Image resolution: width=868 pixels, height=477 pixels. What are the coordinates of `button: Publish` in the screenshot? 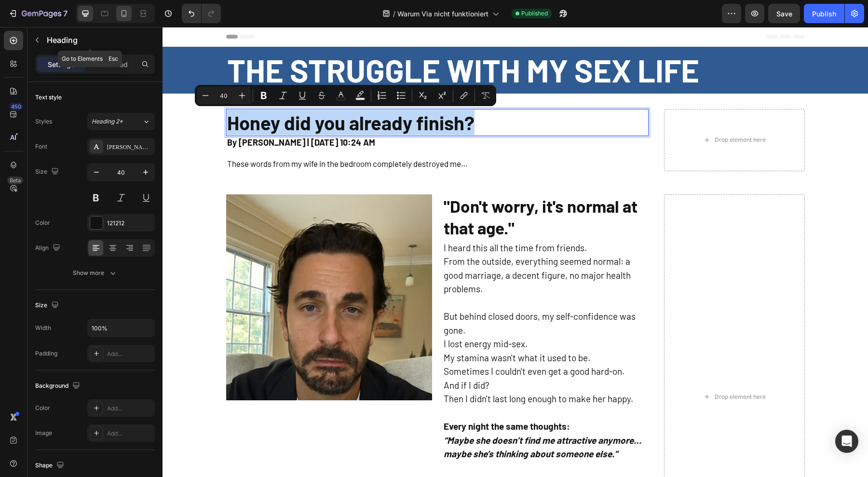 It's located at (824, 13).